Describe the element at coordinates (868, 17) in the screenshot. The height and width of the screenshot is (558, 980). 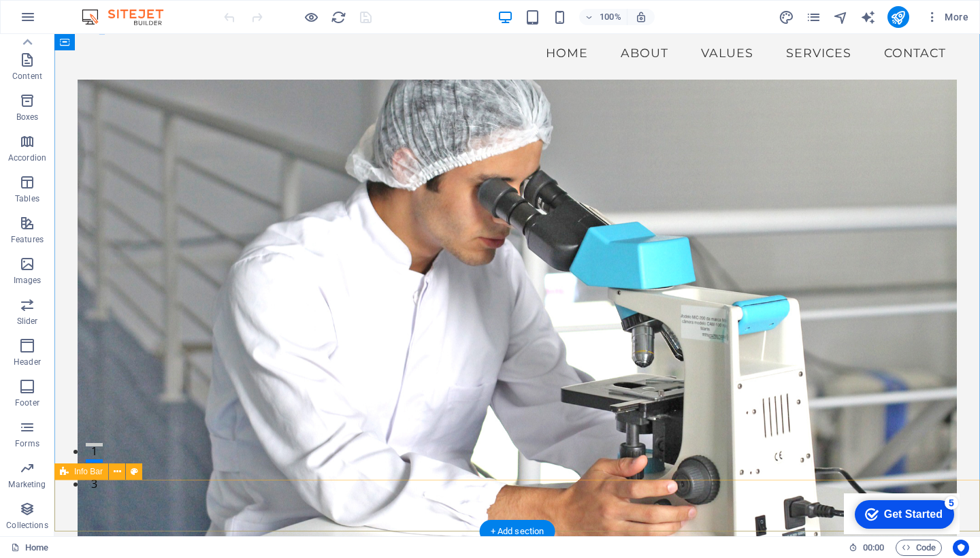
I see `i: AI Writer` at that location.